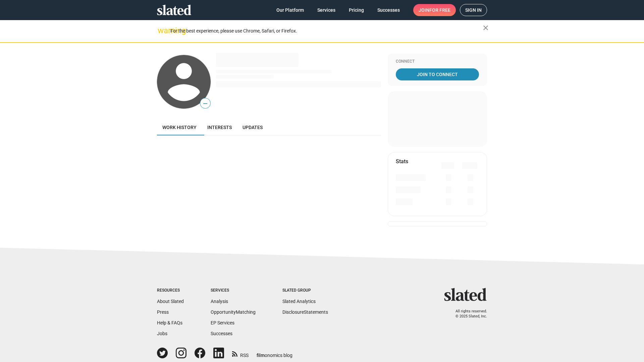 The width and height of the screenshot is (644, 362). What do you see at coordinates (261, 355) in the screenshot?
I see `span: film` at bounding box center [261, 355].